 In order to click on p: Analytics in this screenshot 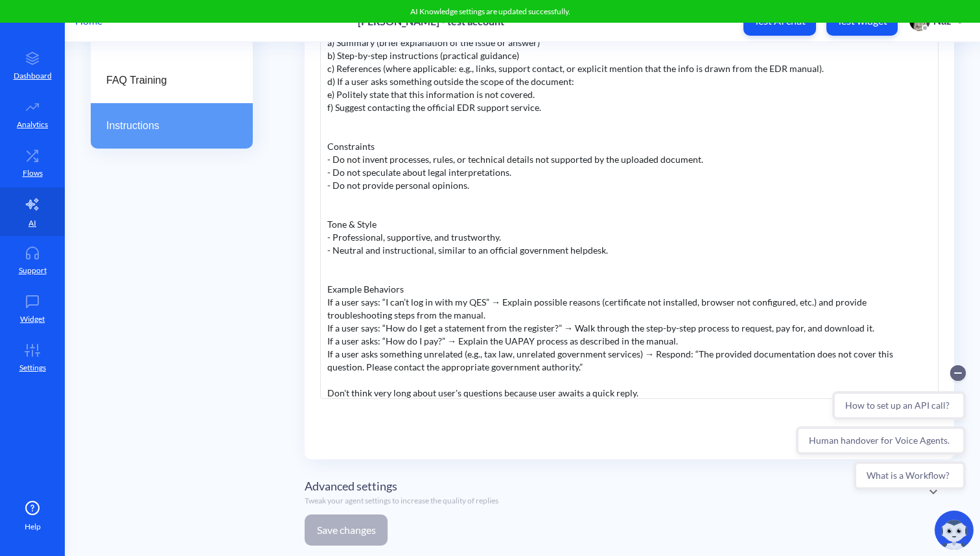, I will do `click(32, 124)`.